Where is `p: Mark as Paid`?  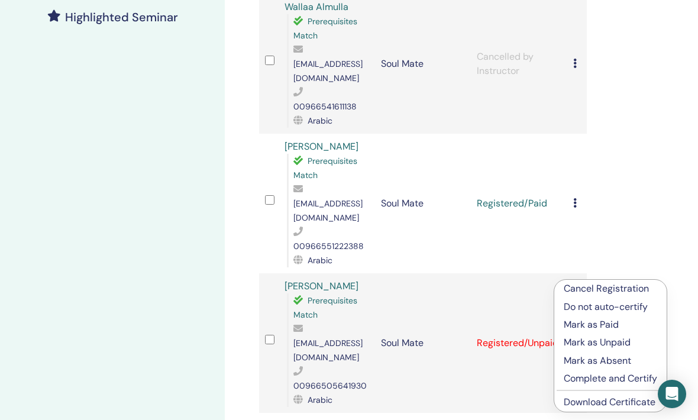
p: Mark as Paid is located at coordinates (611, 325).